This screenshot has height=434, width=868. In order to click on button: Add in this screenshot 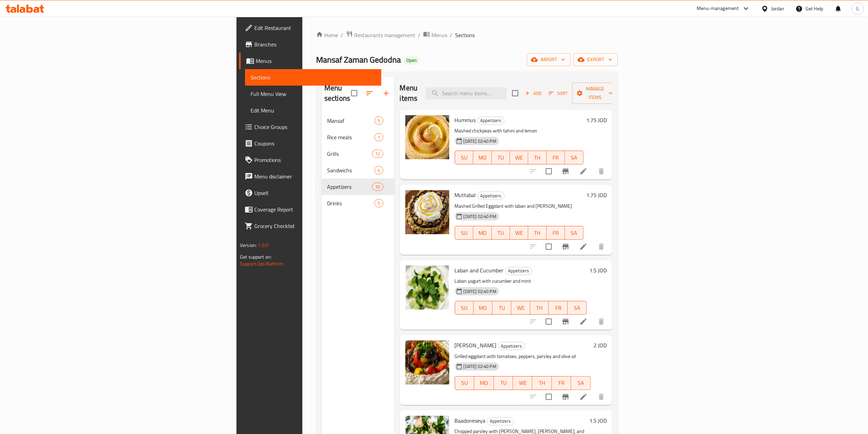, I will do `click(533, 93)`.